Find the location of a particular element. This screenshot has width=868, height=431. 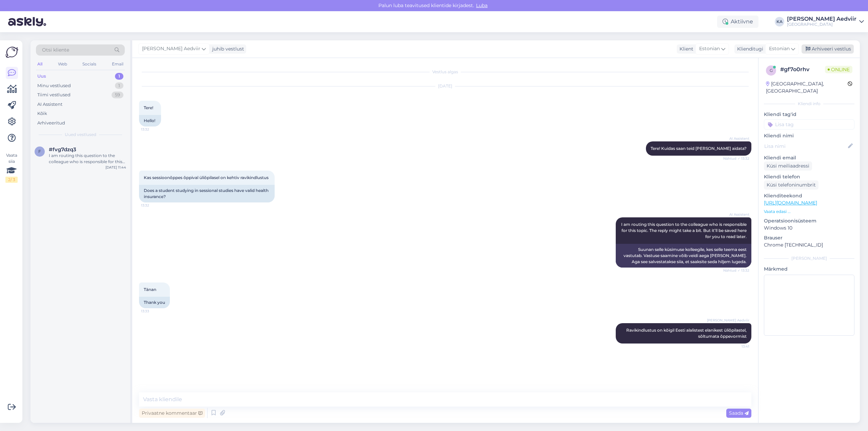

div: Suunan selle küsimuse kolleegile, kes selle teema eest vastutab. Vastuse saamine võib veidi aega ... is located at coordinates (683, 256).